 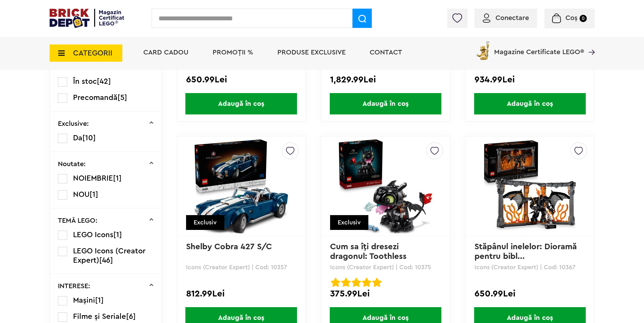 I want to click on img: Cum sa îţi dresezi dragonul: Toothless, so click(x=386, y=186).